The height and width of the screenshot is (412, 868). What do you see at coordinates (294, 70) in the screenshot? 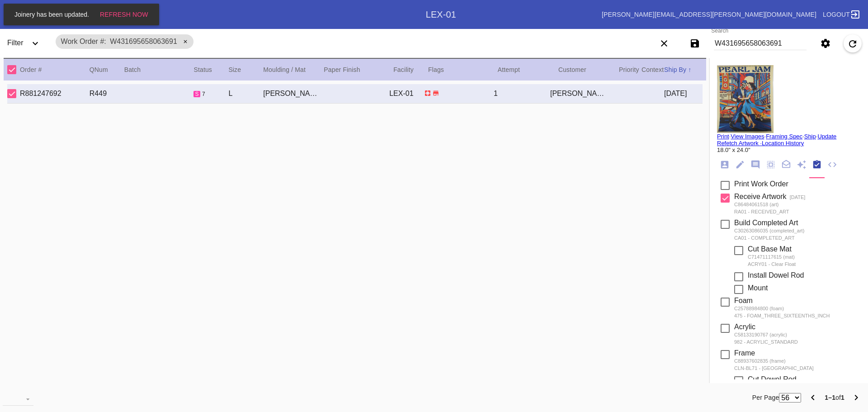
I see `div: Moulding / Mat` at bounding box center [294, 70].